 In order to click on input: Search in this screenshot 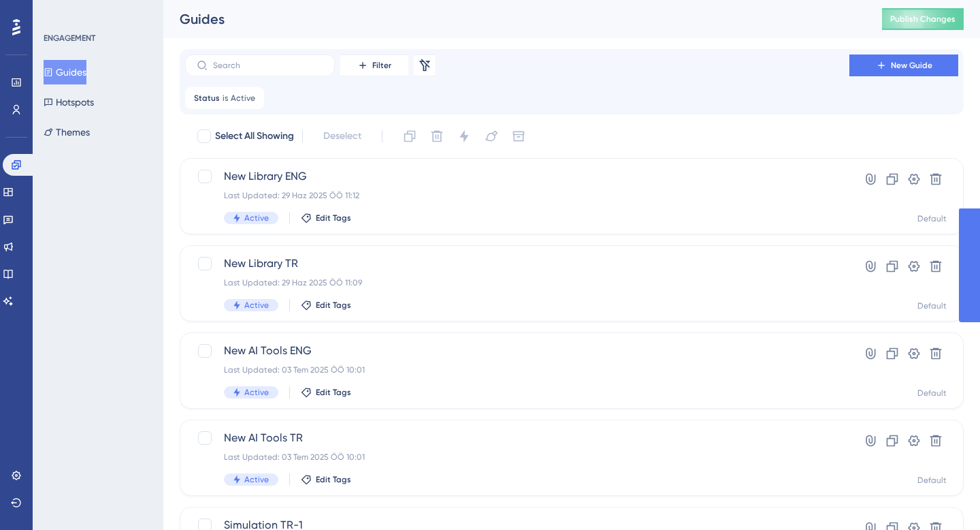, I will do `click(268, 66)`.